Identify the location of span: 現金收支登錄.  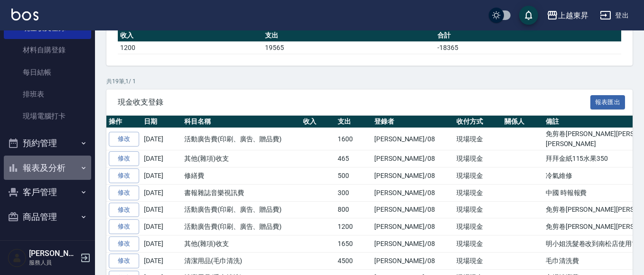
(354, 102).